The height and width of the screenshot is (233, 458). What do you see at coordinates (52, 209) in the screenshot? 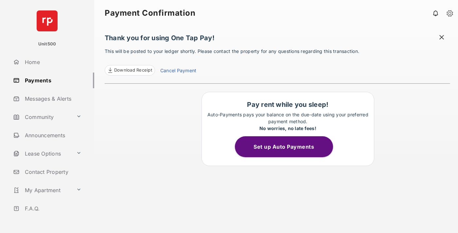
I see `a: F.A.Q.` at bounding box center [52, 209].